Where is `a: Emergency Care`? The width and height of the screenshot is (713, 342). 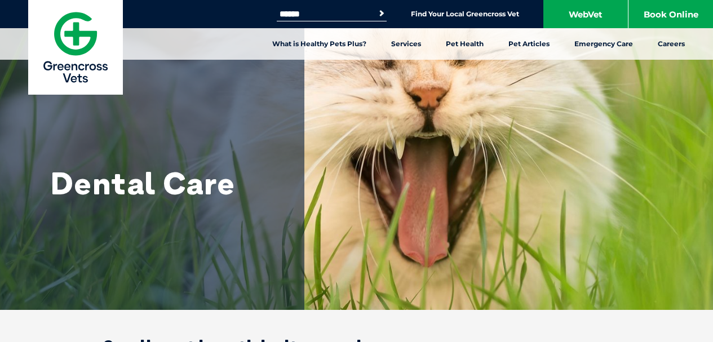 a: Emergency Care is located at coordinates (604, 44).